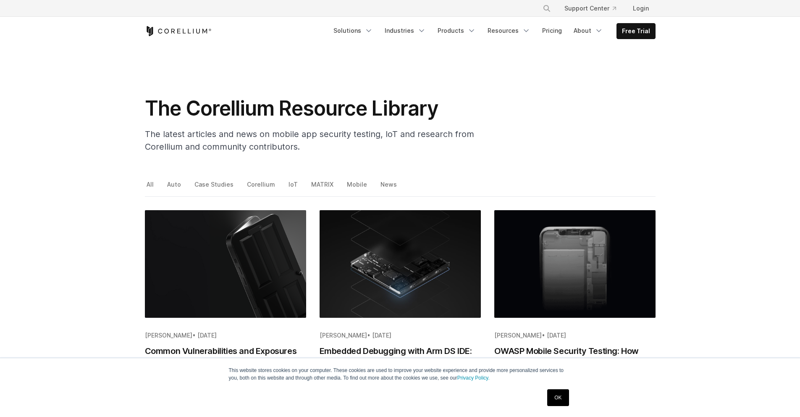 This screenshot has height=417, width=800. Describe the element at coordinates (575, 264) in the screenshot. I see `img: OWASP Mobile Security Testing: How Virtual Devices Catch What Top 10 Checks Miss` at that location.